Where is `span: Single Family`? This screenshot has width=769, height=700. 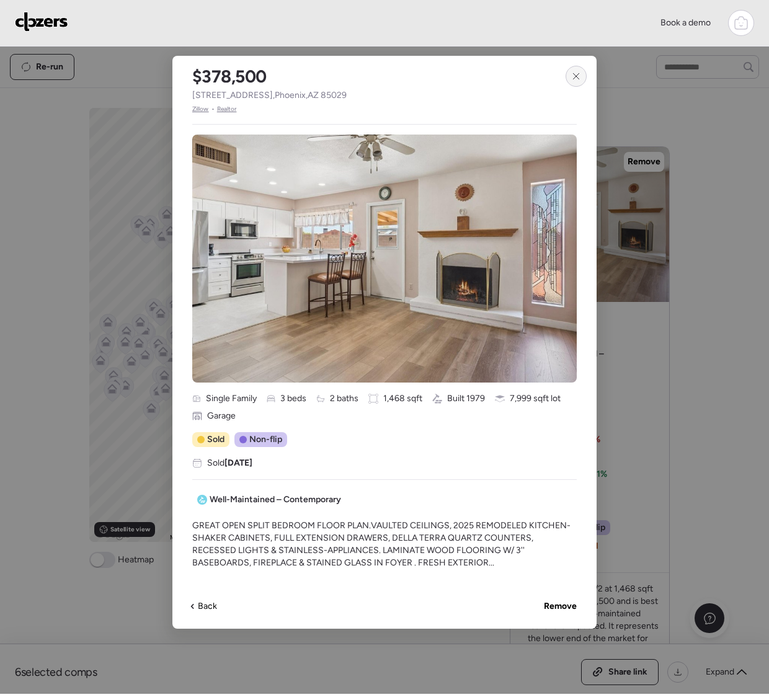
span: Single Family is located at coordinates (231, 399).